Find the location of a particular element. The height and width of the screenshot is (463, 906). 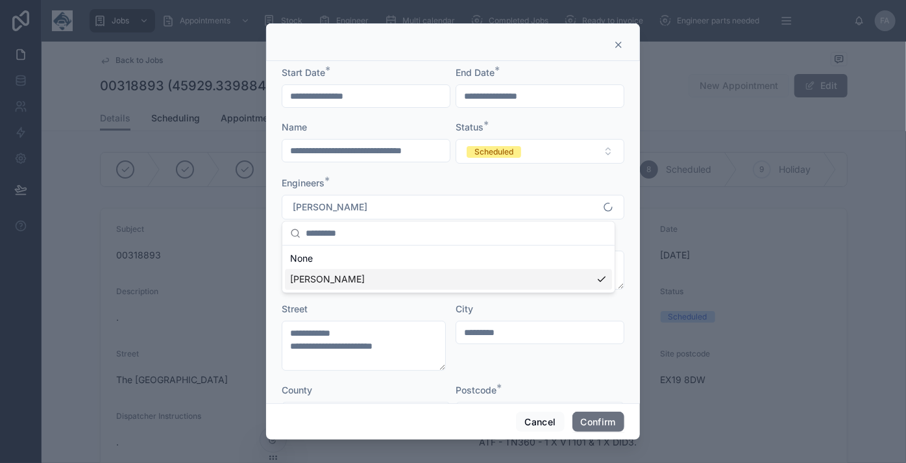

span: City is located at coordinates (464, 308).